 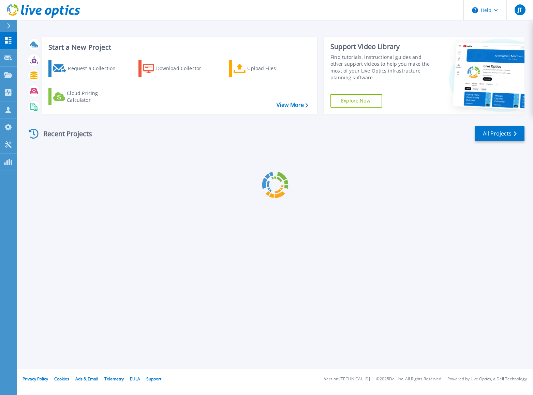 I want to click on span: JT, so click(x=520, y=10).